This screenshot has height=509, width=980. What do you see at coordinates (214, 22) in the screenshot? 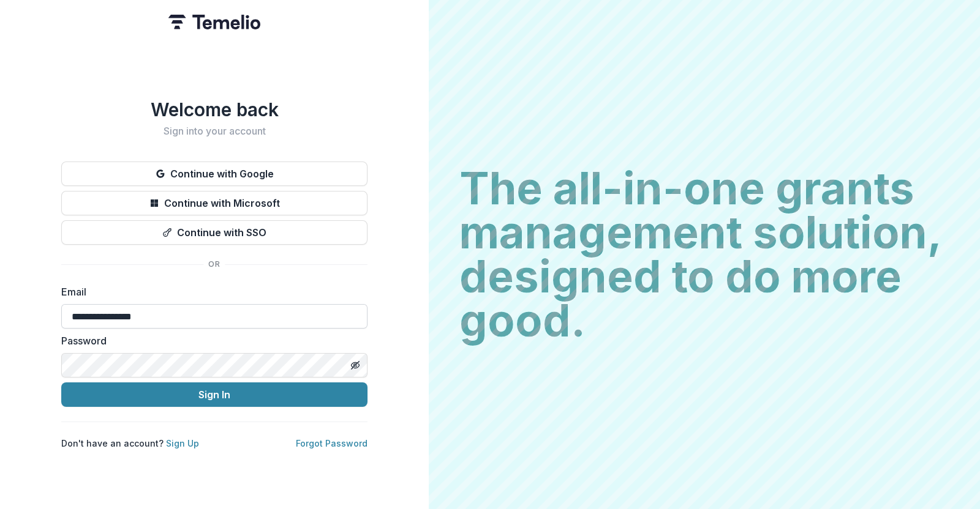
I see `img: Temelio` at bounding box center [214, 22].